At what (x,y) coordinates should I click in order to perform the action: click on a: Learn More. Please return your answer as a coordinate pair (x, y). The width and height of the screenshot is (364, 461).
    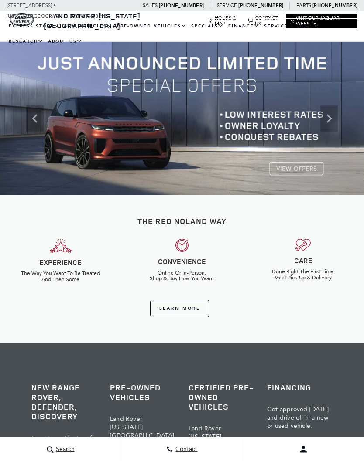
    Looking at the image, I should click on (180, 309).